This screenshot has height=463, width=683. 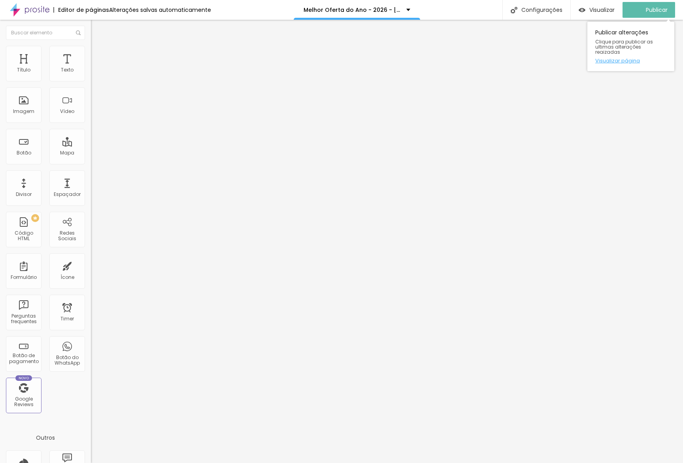 What do you see at coordinates (602, 10) in the screenshot?
I see `span: Visualizar` at bounding box center [602, 10].